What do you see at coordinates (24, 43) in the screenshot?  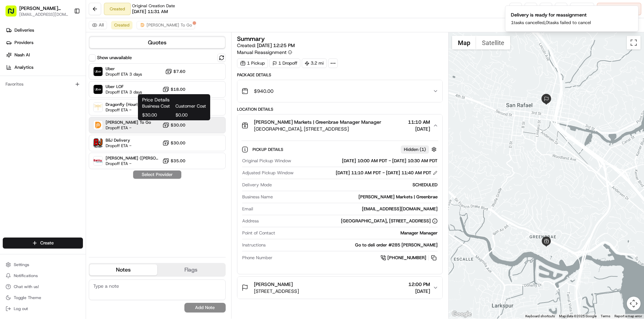 I see `span: Providers` at bounding box center [24, 43].